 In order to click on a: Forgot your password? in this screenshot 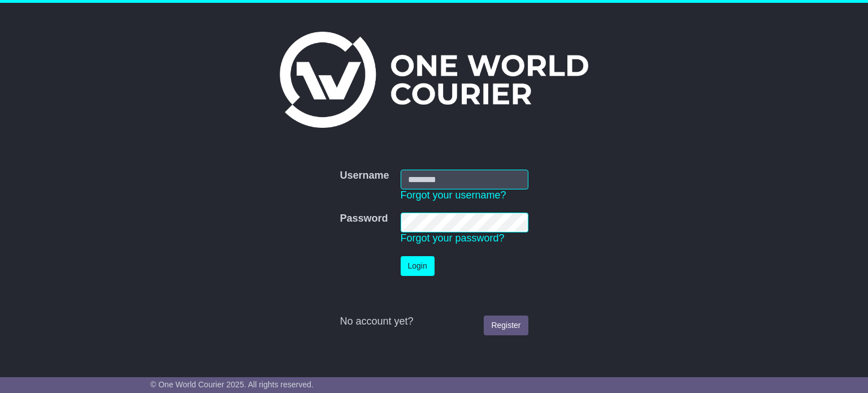, I will do `click(453, 238)`.